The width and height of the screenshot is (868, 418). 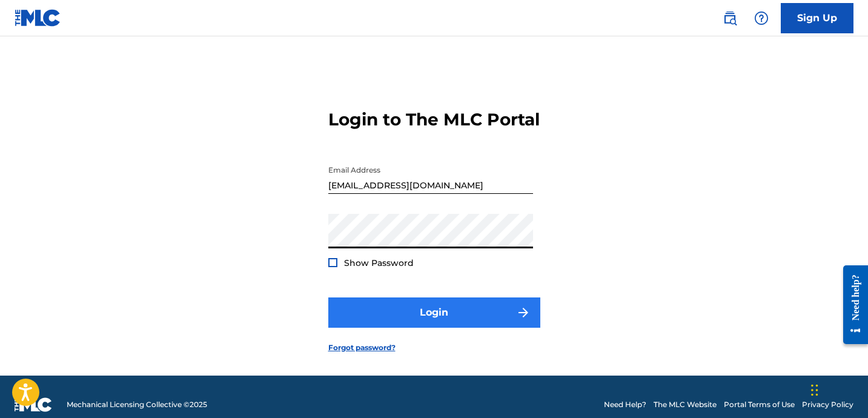 I want to click on img: logo, so click(x=33, y=404).